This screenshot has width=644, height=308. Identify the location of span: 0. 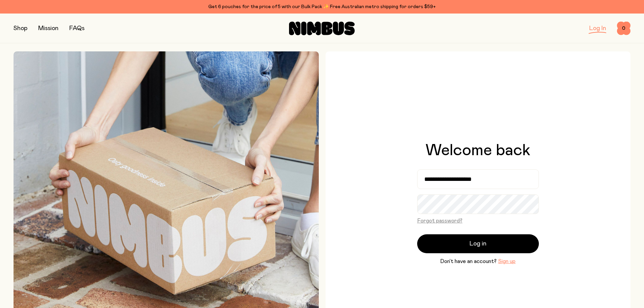
(624, 29).